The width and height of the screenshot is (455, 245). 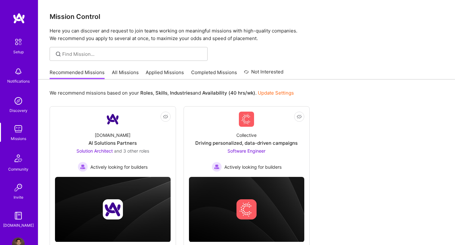 I want to click on img: discovery, so click(x=18, y=101).